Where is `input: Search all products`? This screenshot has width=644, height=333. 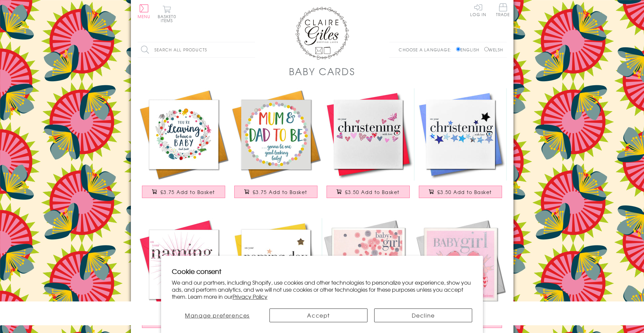 input: Search all products is located at coordinates (196, 50).